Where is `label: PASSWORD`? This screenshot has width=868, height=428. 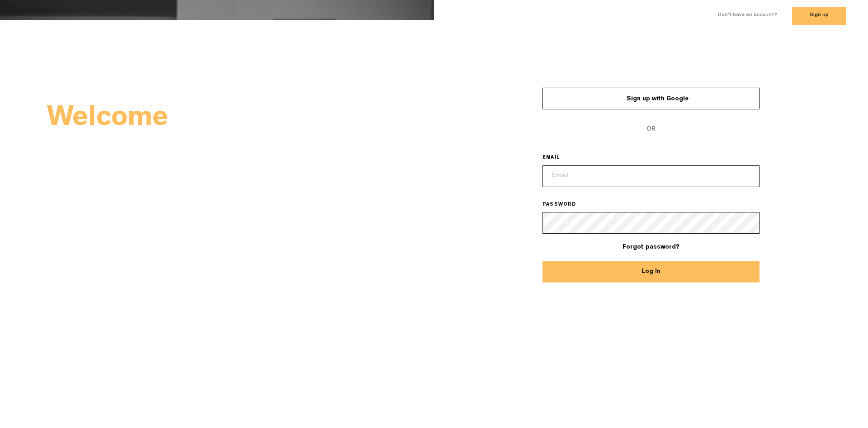
label: PASSWORD is located at coordinates (566, 205).